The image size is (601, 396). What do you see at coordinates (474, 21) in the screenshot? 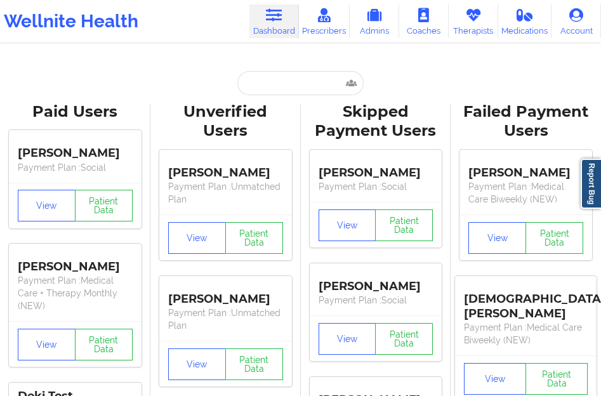
I see `a: Therapists` at bounding box center [474, 21].